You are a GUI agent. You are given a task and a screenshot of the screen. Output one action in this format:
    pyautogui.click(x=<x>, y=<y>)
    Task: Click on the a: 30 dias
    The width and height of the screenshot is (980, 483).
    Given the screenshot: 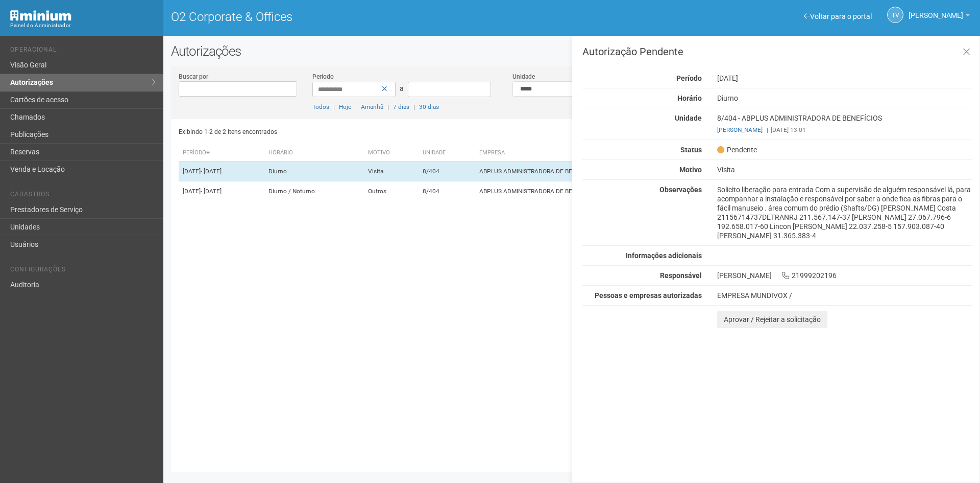 What is the action you would take?
    pyautogui.click(x=428, y=107)
    